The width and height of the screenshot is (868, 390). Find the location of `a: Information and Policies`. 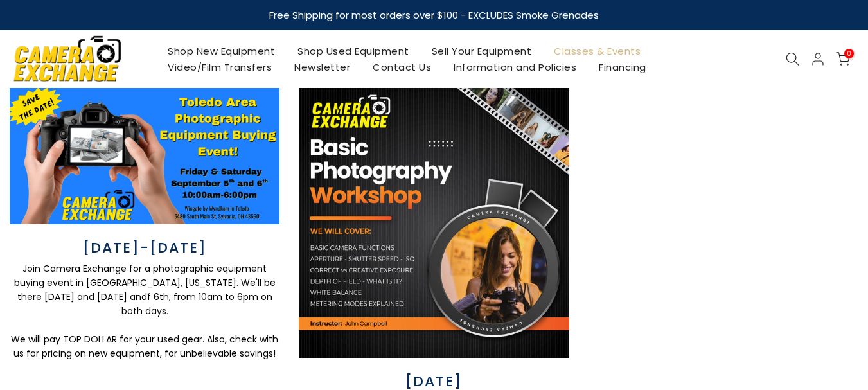

a: Information and Policies is located at coordinates (515, 67).